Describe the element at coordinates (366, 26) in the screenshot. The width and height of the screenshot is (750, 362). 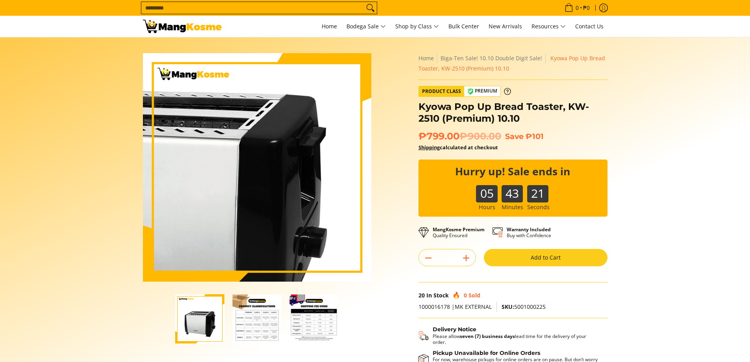
I see `span: Bodega Sale` at that location.